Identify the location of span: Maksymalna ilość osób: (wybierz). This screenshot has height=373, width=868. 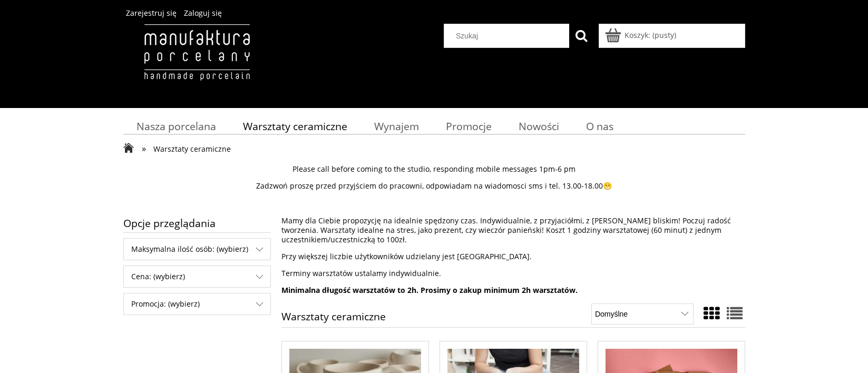
(197, 249).